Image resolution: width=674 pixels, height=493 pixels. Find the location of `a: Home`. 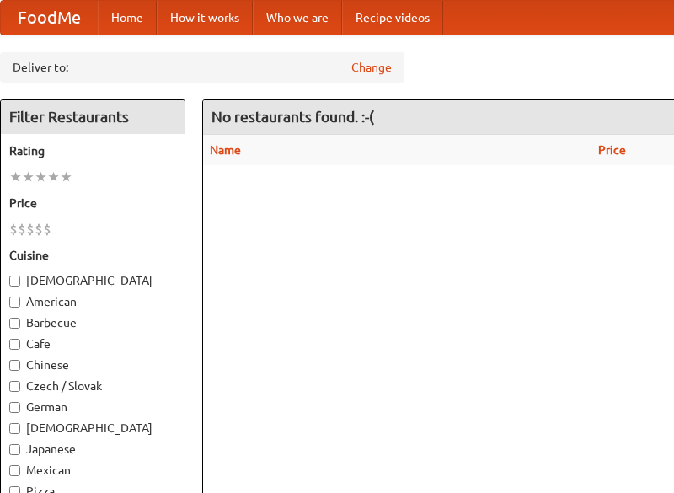

a: Home is located at coordinates (127, 18).